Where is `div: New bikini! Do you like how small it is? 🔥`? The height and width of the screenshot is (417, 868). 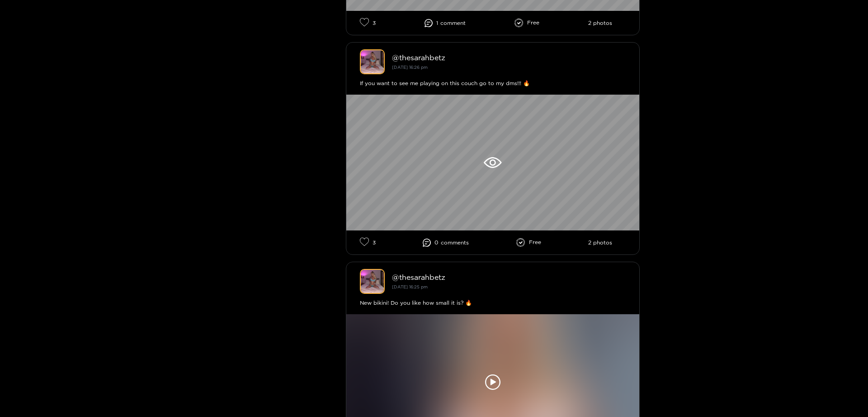
div: New bikini! Do you like how small it is? 🔥 is located at coordinates (492, 303).